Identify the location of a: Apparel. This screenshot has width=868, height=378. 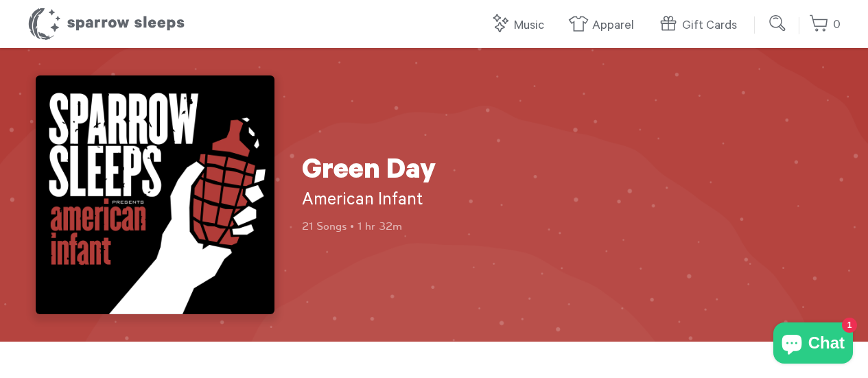
(605, 25).